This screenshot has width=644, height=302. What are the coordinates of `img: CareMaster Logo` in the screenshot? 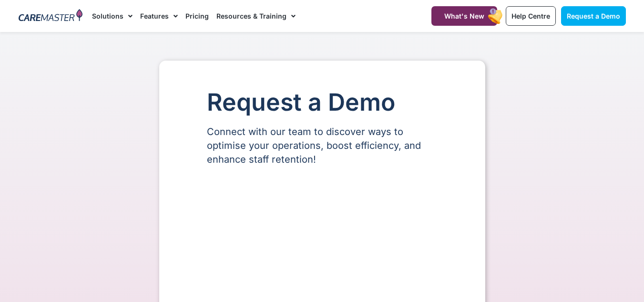 It's located at (51, 16).